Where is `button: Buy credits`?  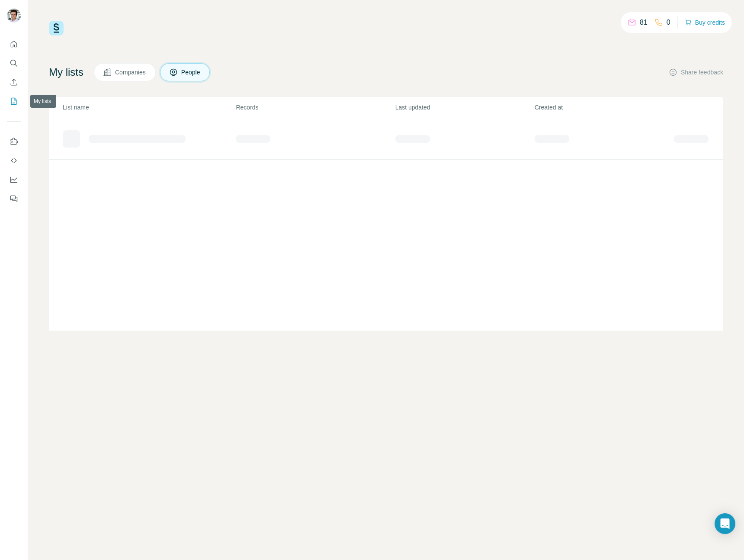 button: Buy credits is located at coordinates (704, 22).